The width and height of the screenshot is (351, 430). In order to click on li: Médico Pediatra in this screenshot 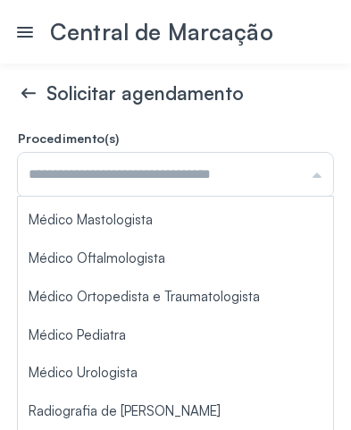, I will do `click(175, 335)`.